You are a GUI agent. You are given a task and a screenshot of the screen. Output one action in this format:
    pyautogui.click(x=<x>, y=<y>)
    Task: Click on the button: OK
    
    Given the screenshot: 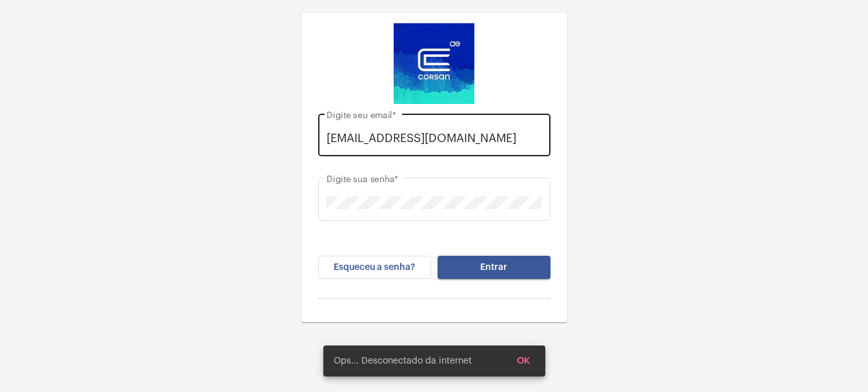 What is the action you would take?
    pyautogui.click(x=523, y=361)
    